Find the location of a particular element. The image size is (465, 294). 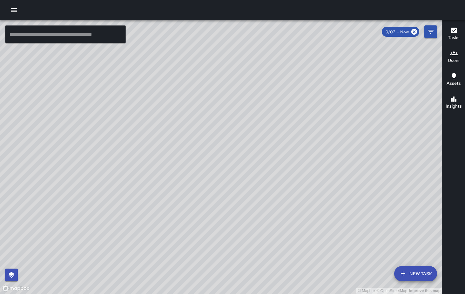

button: Filters is located at coordinates (431, 32).